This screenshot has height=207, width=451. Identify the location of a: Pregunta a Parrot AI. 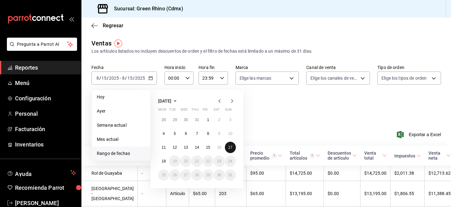
(41, 49).